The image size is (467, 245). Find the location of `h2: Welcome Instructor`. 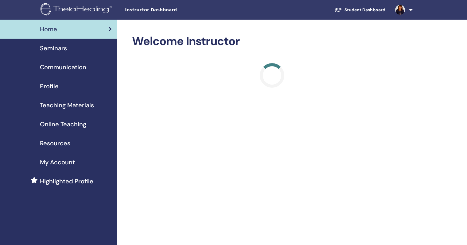

h2: Welcome Instructor is located at coordinates (272, 41).